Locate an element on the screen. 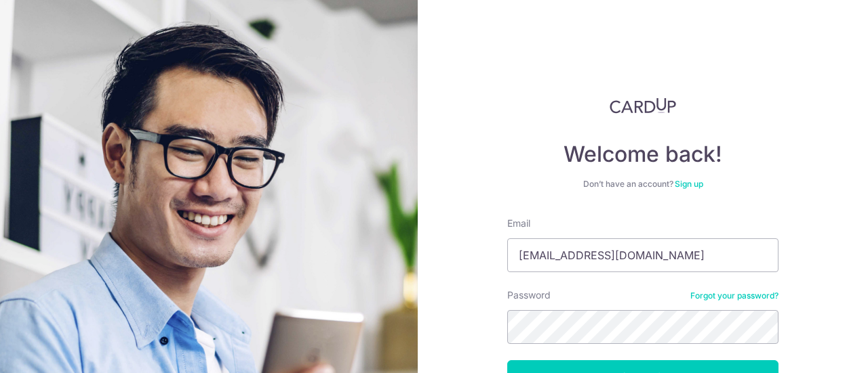 The width and height of the screenshot is (868, 373). input: Enter your Email is located at coordinates (643, 256).